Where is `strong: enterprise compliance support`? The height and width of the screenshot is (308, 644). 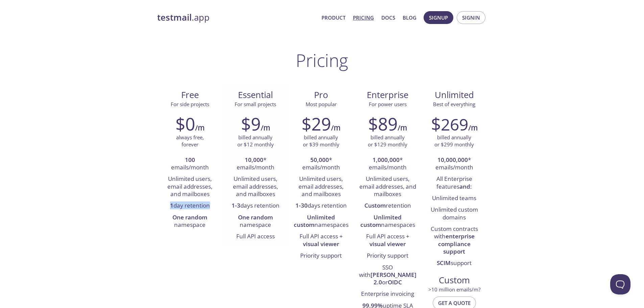 strong: enterprise compliance support is located at coordinates (456, 244).